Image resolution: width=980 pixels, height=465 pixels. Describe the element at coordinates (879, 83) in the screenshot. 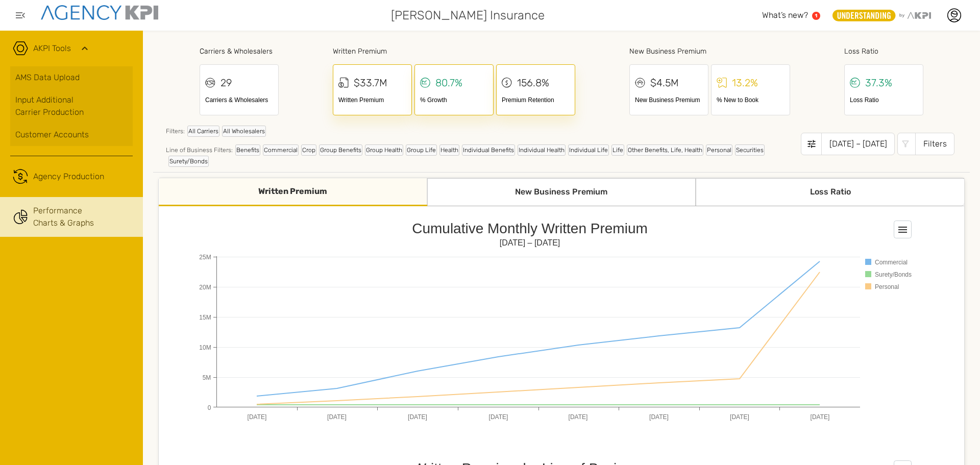

I see `div: 37.3%` at that location.